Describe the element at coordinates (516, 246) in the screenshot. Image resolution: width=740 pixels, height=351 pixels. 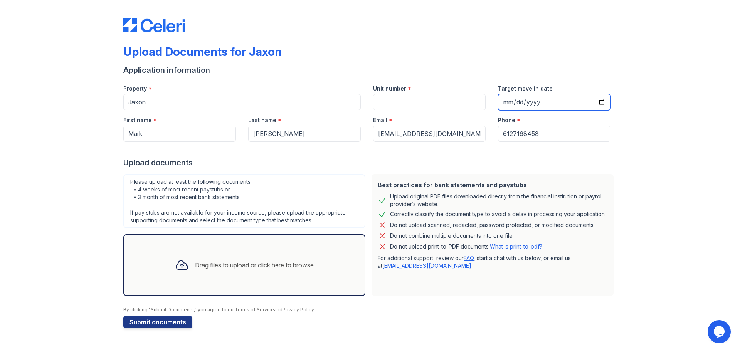
I see `a: What is print-to-pdf?` at that location.